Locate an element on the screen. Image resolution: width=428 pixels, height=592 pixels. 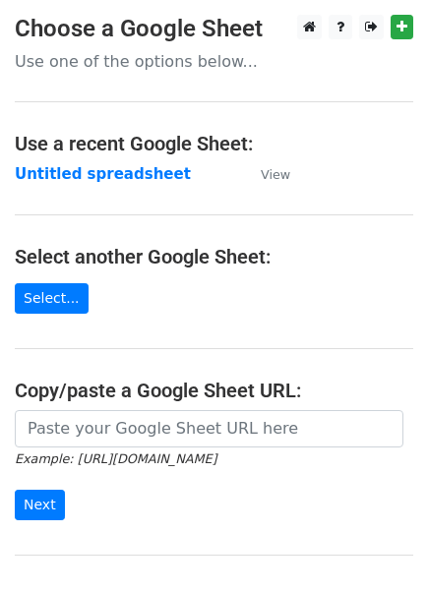
small: View is located at coordinates (276, 174).